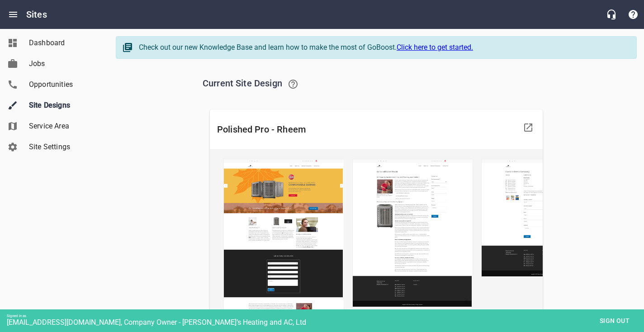 The width and height of the screenshot is (644, 332). I want to click on span: Jobs, so click(63, 63).